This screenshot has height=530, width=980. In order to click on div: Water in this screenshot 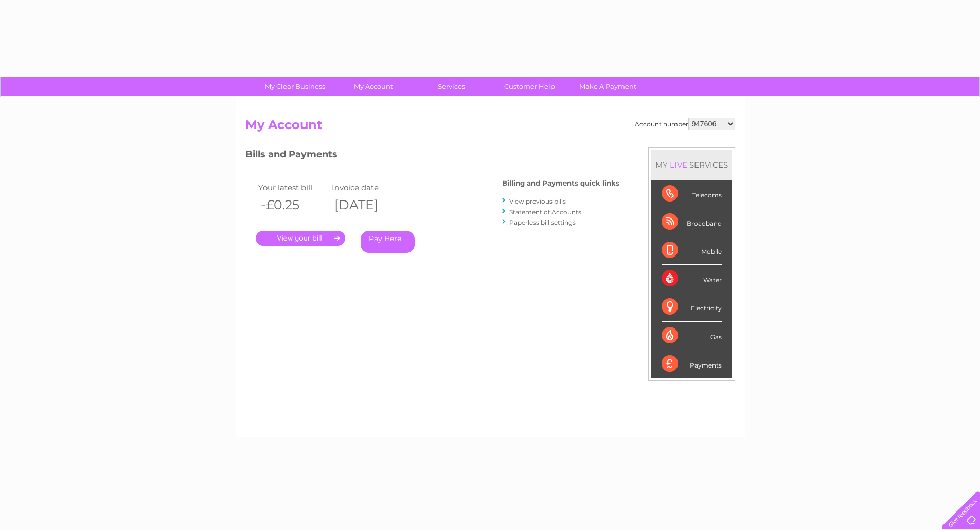, I will do `click(692, 279)`.